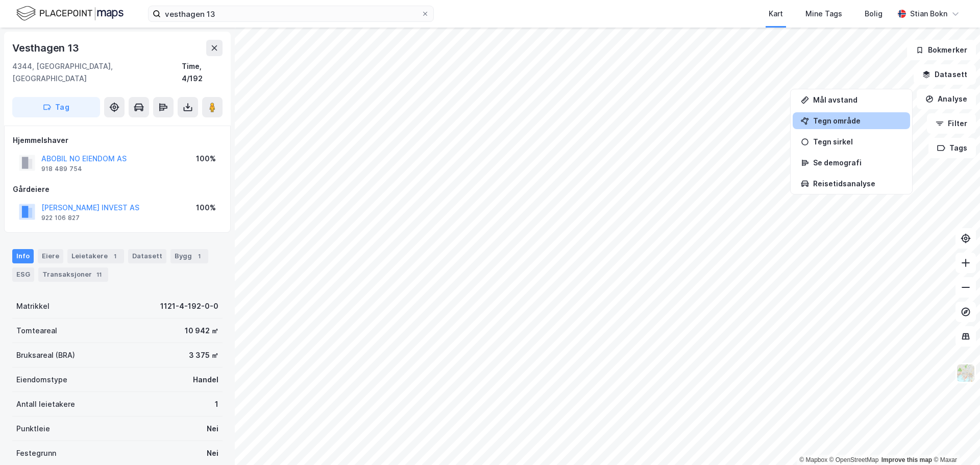 The height and width of the screenshot is (465, 980). I want to click on img: logo.f888ab2527a4732fd821a326f86c7f29.svg, so click(70, 13).